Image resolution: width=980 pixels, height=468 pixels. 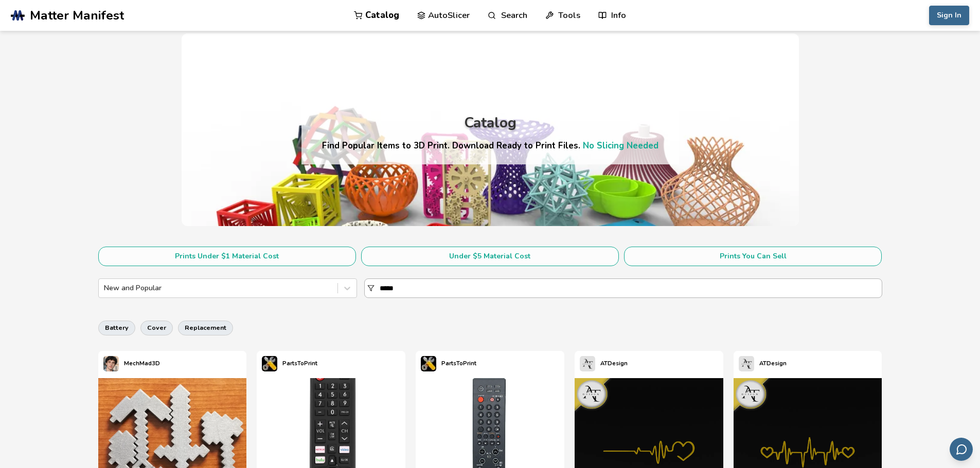 What do you see at coordinates (205, 328) in the screenshot?
I see `button: replacement` at bounding box center [205, 328].